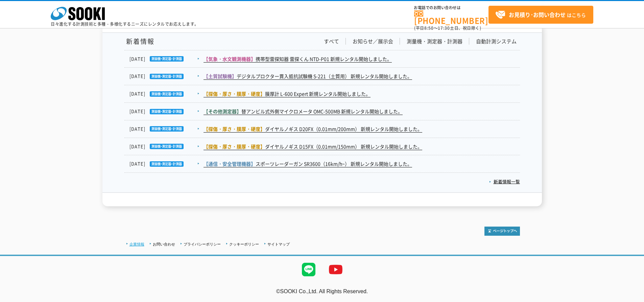 The image size is (644, 302). I want to click on a: 新着情報一覧, so click(504, 181).